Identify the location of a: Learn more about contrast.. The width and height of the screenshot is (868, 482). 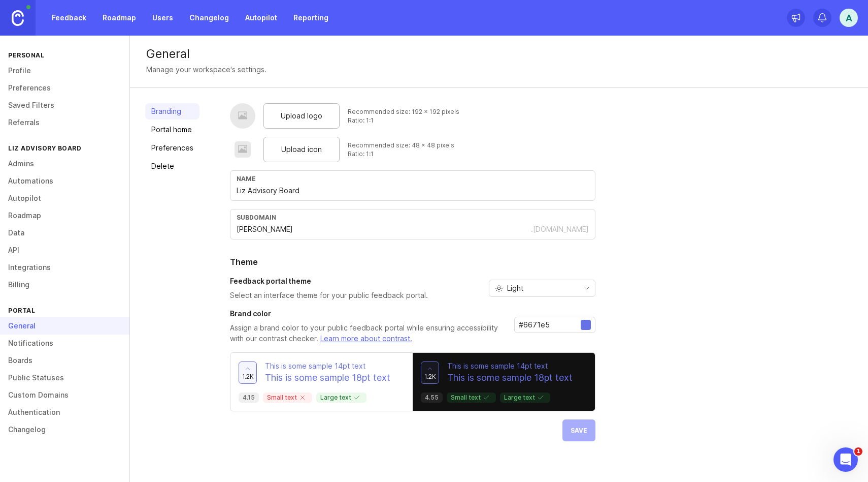
(366, 338).